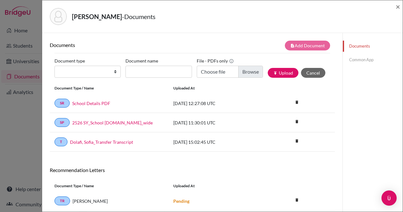 This screenshot has width=403, height=212. Describe the element at coordinates (70, 61) in the screenshot. I see `label: Document type` at that location.